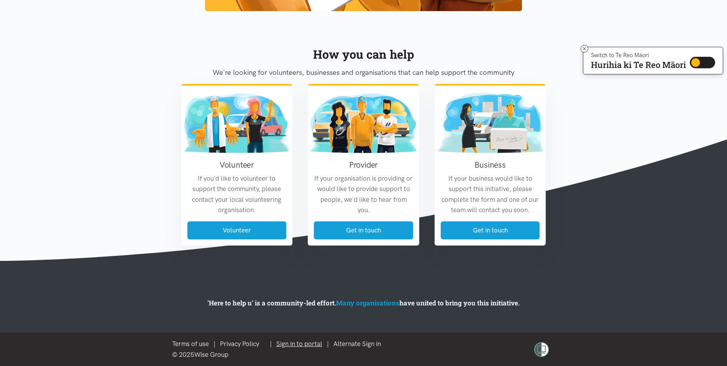 The image size is (727, 366). What do you see at coordinates (279, 354) in the screenshot?
I see `div: © 2025` at bounding box center [279, 354].